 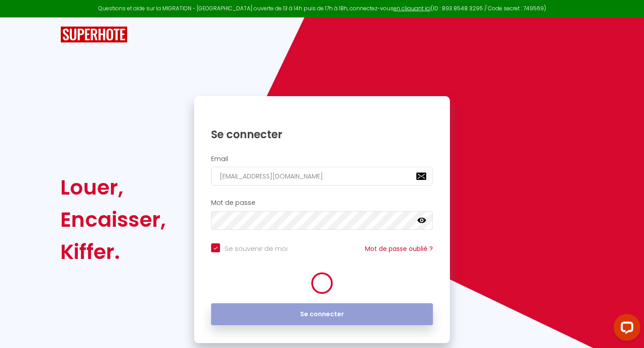 What do you see at coordinates (113, 219) in the screenshot?
I see `div: Encaisser,` at bounding box center [113, 219].